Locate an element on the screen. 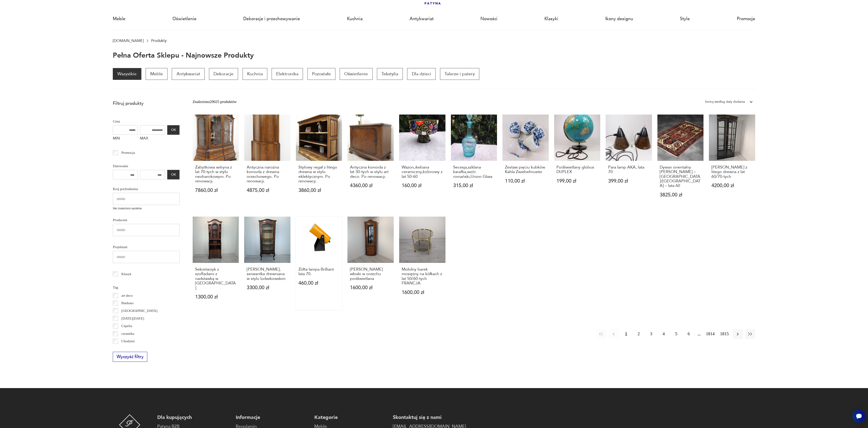 The width and height of the screenshot is (868, 428). p: ceramika is located at coordinates (128, 334).